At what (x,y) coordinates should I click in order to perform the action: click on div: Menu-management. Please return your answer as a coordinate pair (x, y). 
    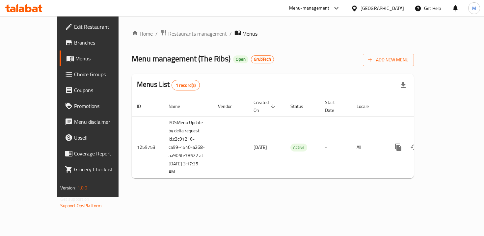
    Looking at the image, I should click on (309, 8).